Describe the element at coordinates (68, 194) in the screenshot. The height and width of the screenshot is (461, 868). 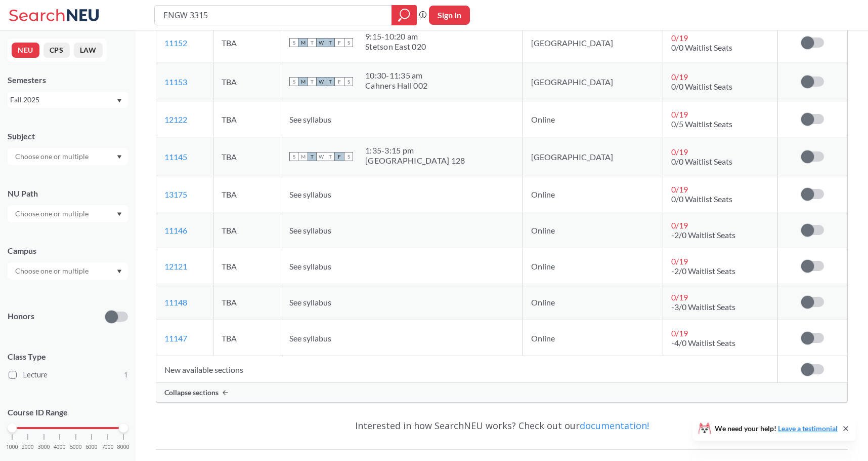
I see `div: NU Path` at that location.